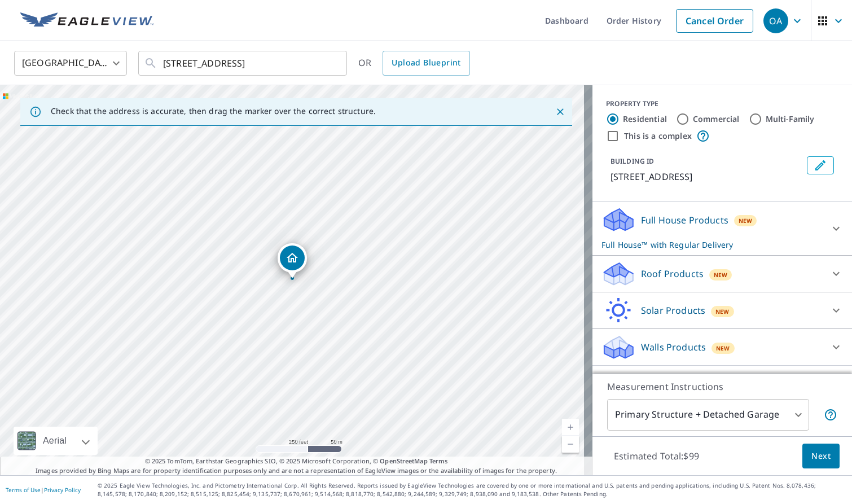 Image resolution: width=852 pixels, height=504 pixels. Describe the element at coordinates (426, 63) in the screenshot. I see `a: Upload Blueprint` at that location.